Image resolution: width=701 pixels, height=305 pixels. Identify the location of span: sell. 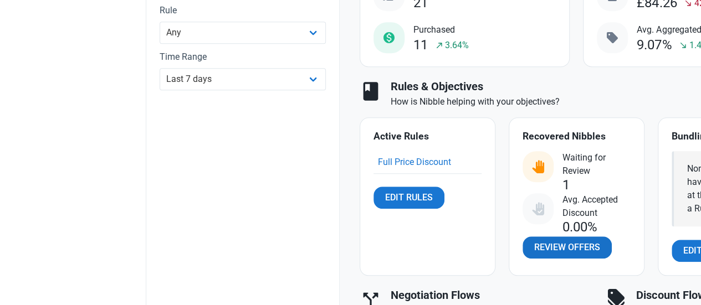
(612, 38).